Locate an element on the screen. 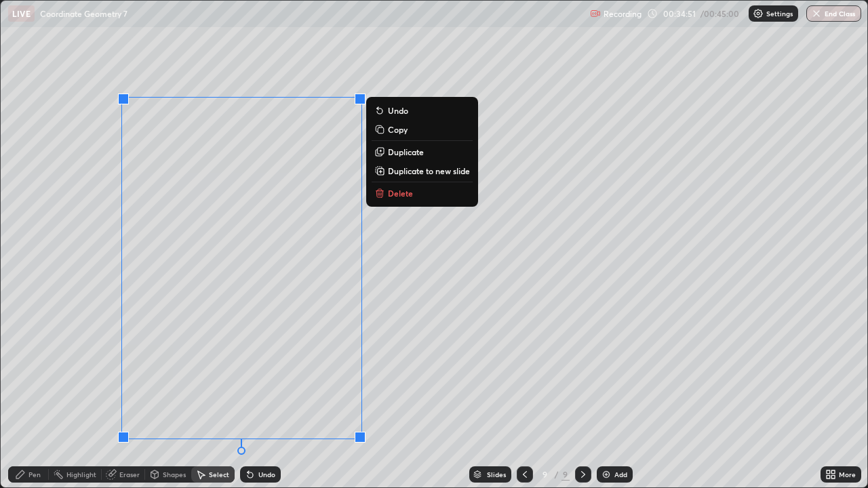 The width and height of the screenshot is (868, 488). div: Highlight is located at coordinates (81, 474).